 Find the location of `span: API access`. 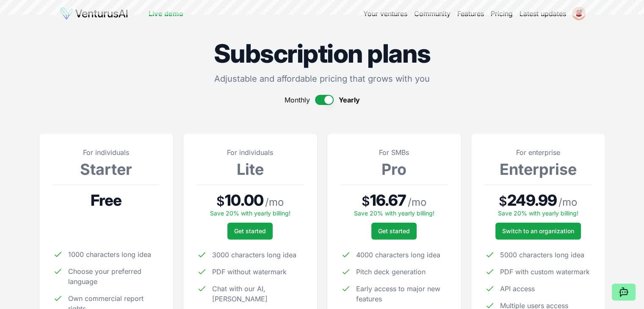

span: API access is located at coordinates (518, 289).